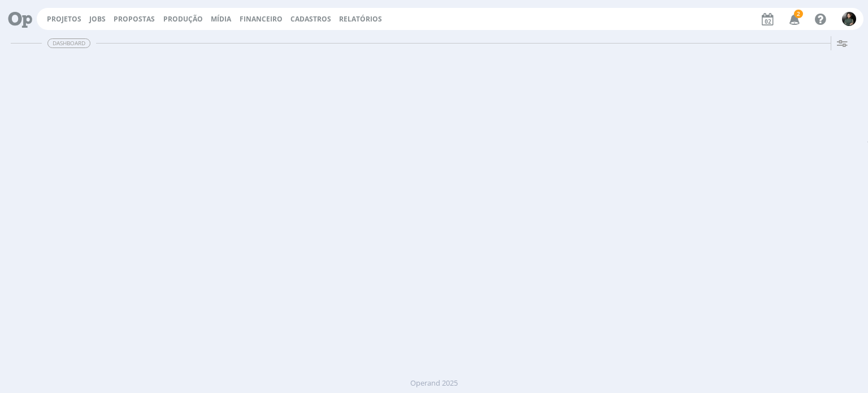  I want to click on a: Jobs, so click(97, 19).